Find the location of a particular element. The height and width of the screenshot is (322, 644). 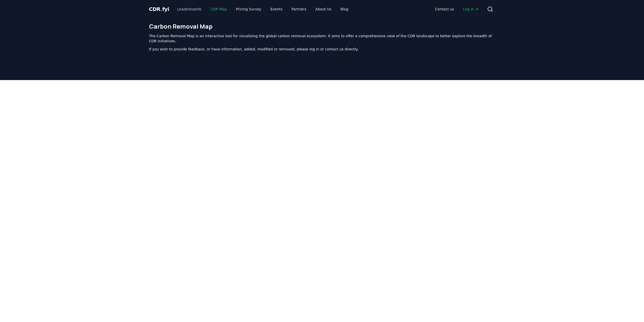

h1: Carbon Removal Map is located at coordinates (322, 26).